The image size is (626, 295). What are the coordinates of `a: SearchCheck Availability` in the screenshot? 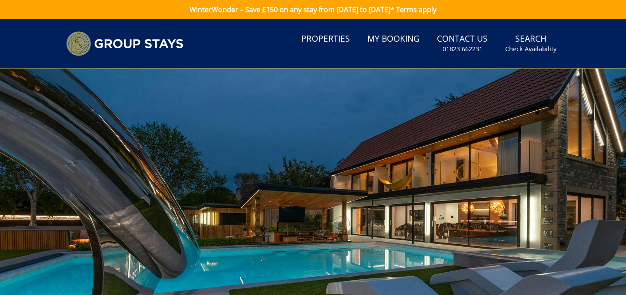 It's located at (530, 43).